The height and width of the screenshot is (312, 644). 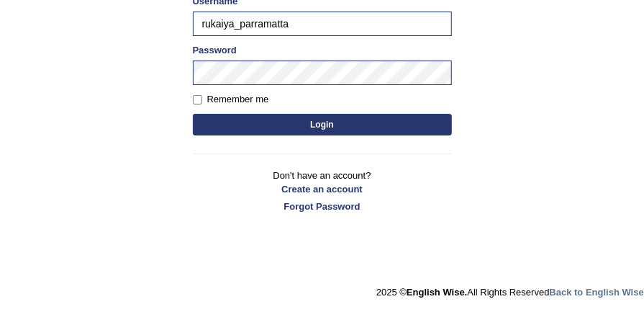 What do you see at coordinates (510, 288) in the screenshot?
I see `div: 2025 © All Rights Reserved` at bounding box center [510, 288].